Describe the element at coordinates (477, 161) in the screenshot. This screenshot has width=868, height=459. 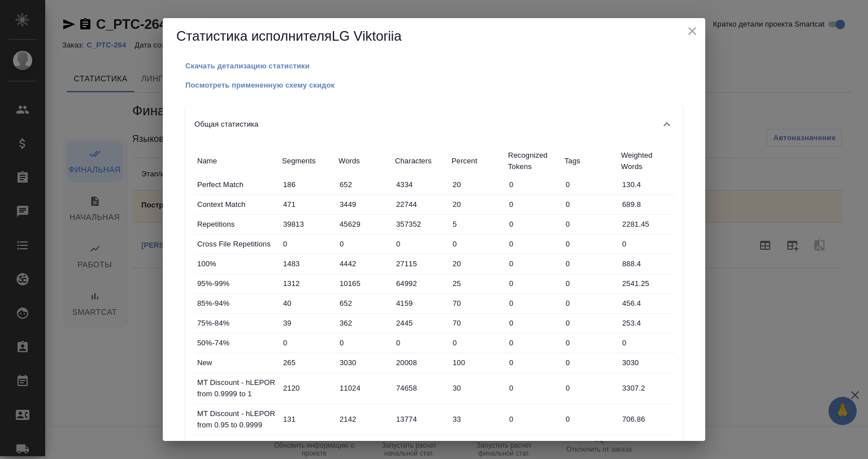
I see `p: Percent` at that location.